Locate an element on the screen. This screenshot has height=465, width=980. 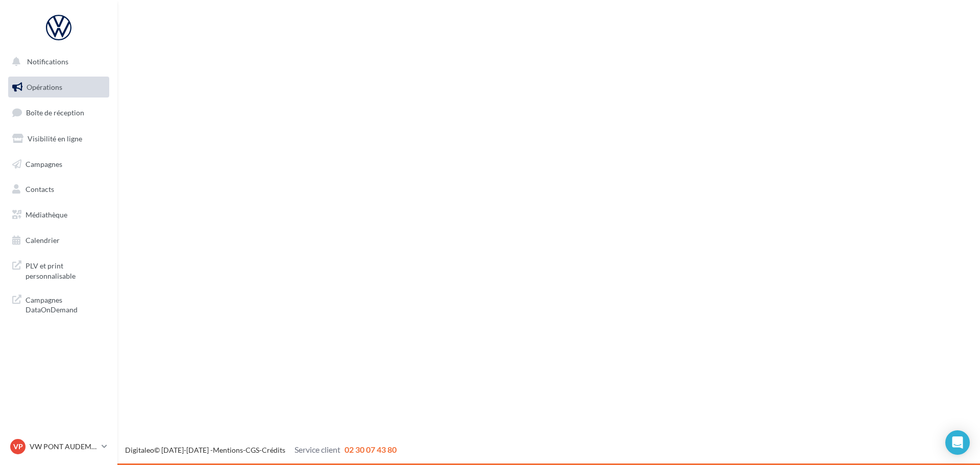
a: VP VW PONT AUDEMER is located at coordinates (59, 447).